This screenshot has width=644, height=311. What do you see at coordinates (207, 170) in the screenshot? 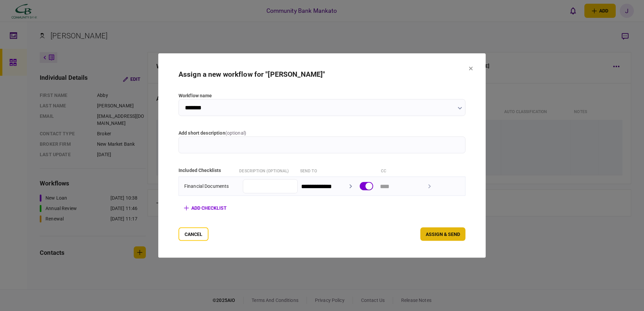
I see `div: included checklists` at bounding box center [207, 170].